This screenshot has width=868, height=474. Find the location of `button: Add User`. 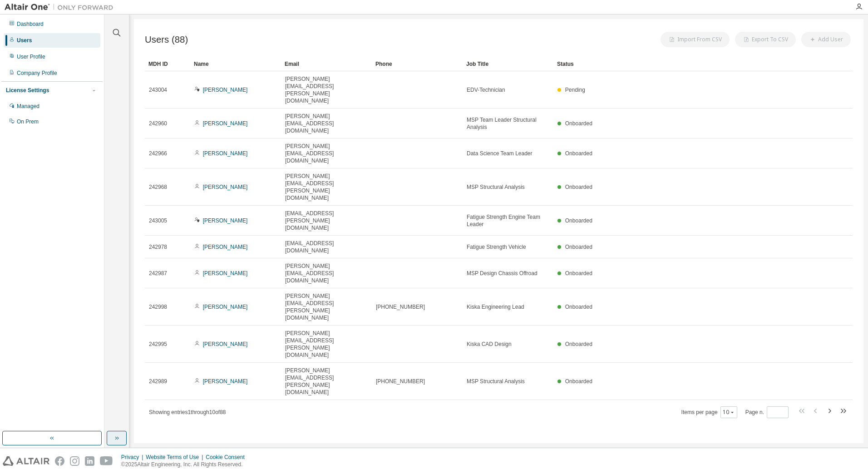

button: Add User is located at coordinates (826, 39).